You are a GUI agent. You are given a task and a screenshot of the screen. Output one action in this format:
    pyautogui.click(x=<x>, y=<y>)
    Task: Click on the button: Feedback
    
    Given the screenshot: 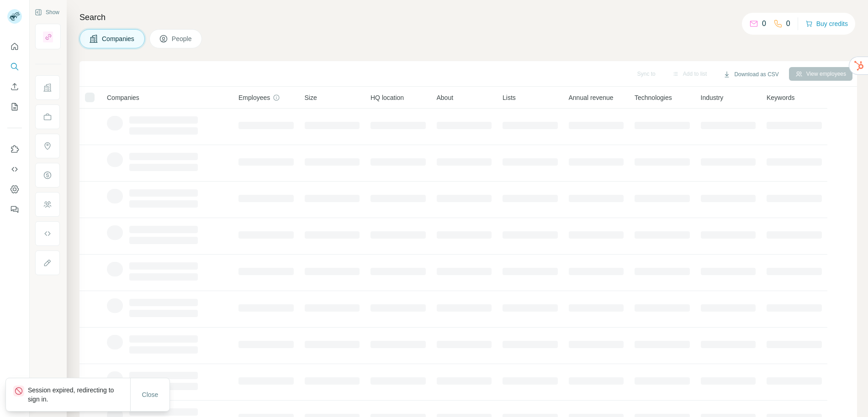 What is the action you would take?
    pyautogui.click(x=15, y=209)
    